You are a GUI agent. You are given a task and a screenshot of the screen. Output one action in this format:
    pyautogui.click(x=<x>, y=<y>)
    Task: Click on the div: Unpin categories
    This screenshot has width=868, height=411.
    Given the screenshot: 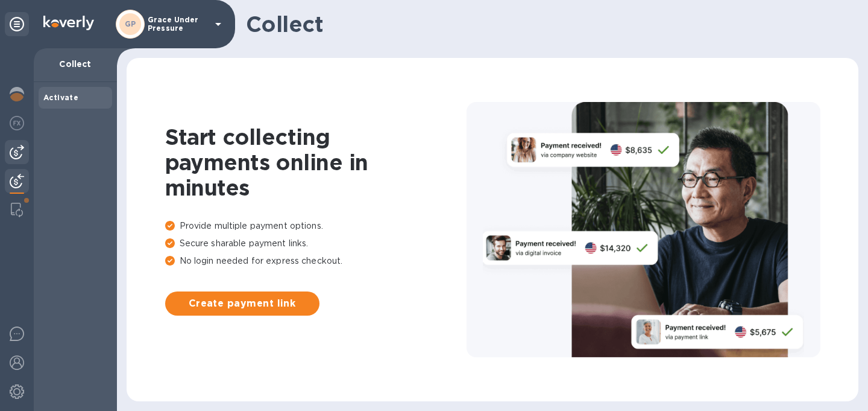 What is the action you would take?
    pyautogui.click(x=17, y=24)
    